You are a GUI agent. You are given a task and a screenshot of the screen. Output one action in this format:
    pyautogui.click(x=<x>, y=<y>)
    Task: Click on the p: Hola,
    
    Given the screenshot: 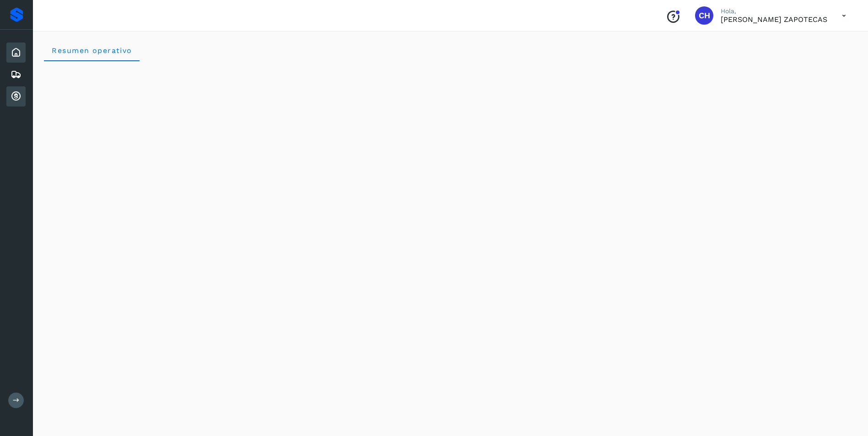 What is the action you would take?
    pyautogui.click(x=774, y=11)
    